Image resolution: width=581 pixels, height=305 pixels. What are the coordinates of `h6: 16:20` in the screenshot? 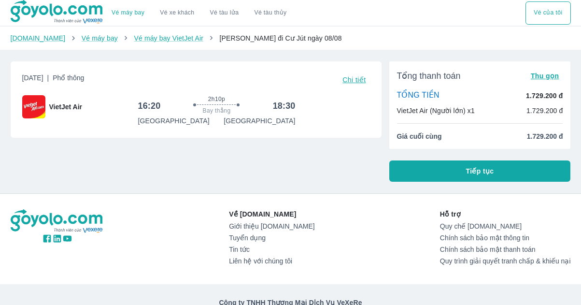 It's located at (149, 106).